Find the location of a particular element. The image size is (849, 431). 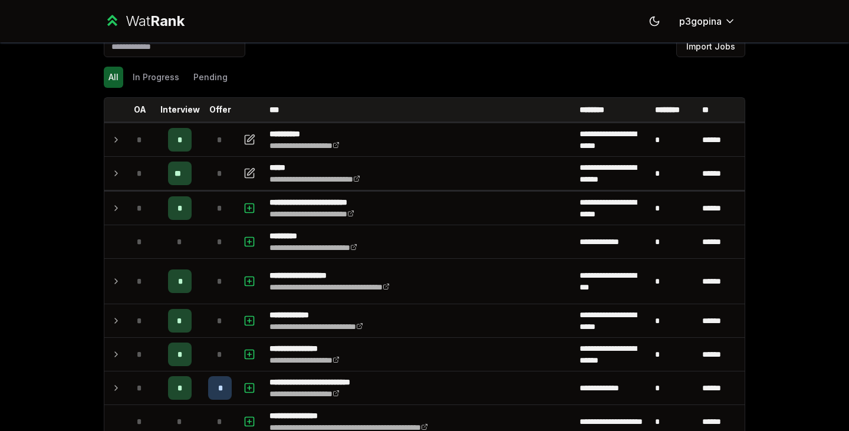

a: WatRank is located at coordinates (144, 21).